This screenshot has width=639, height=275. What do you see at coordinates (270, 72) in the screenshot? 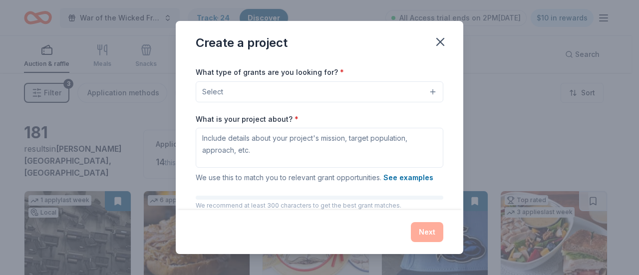
I see `label: What type of grants are you looking for?` at bounding box center [270, 72].